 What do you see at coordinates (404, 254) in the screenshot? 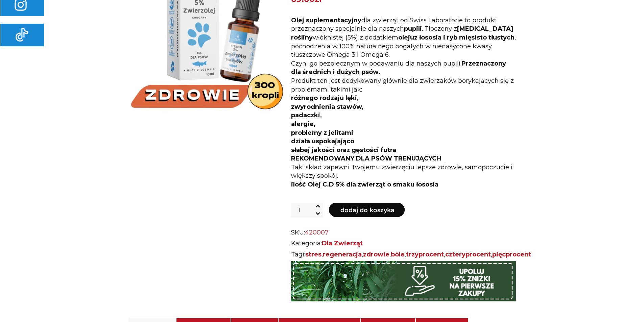
I see `span: Tagi: , , , , , ,` at bounding box center [404, 254].